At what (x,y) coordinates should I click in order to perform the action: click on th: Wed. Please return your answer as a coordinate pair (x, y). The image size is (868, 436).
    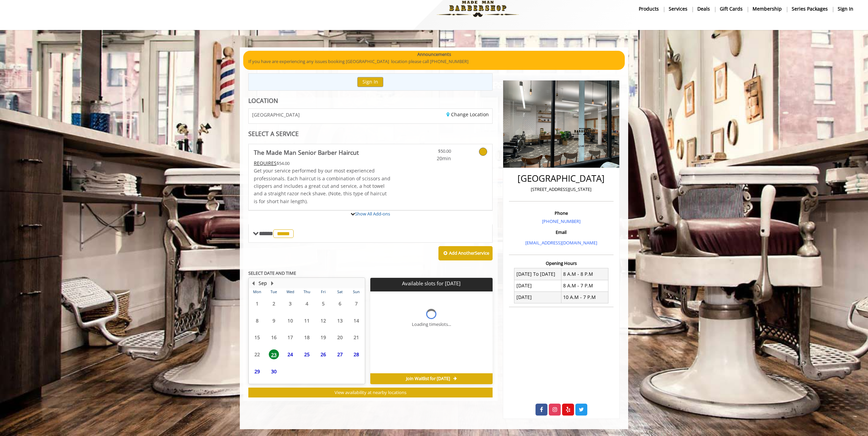
    Looking at the image, I should click on (290, 292).